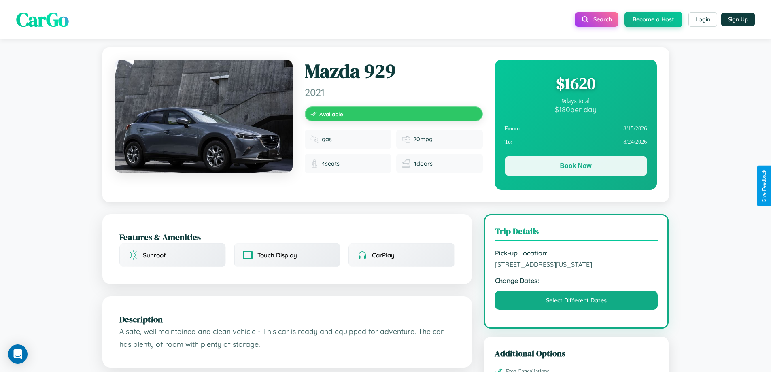 This screenshot has width=771, height=372. I want to click on button: Select Different Dates, so click(576, 300).